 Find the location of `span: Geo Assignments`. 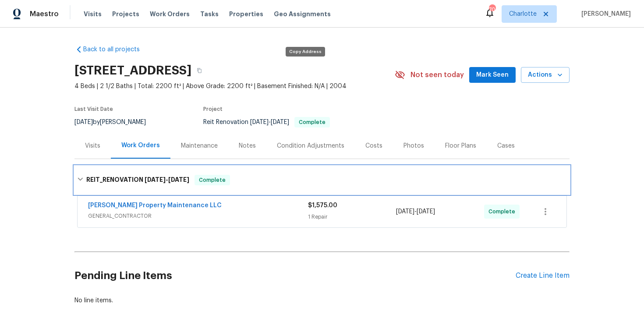

span: Geo Assignments is located at coordinates (303, 14).